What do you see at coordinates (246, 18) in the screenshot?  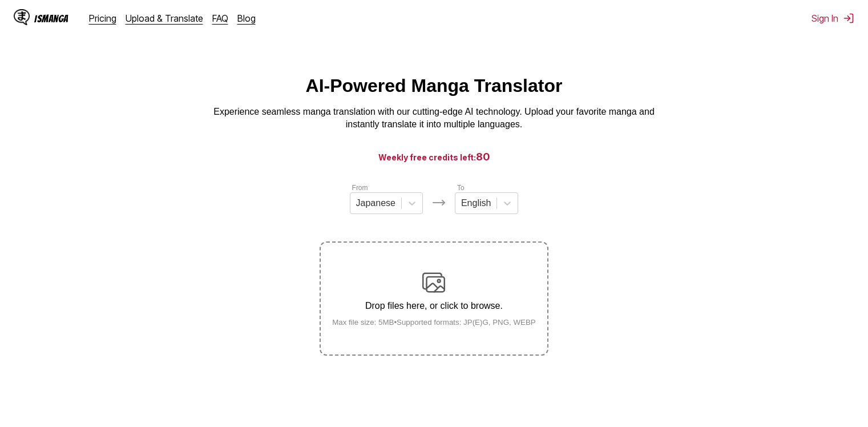 I see `a: Blog` at bounding box center [246, 18].